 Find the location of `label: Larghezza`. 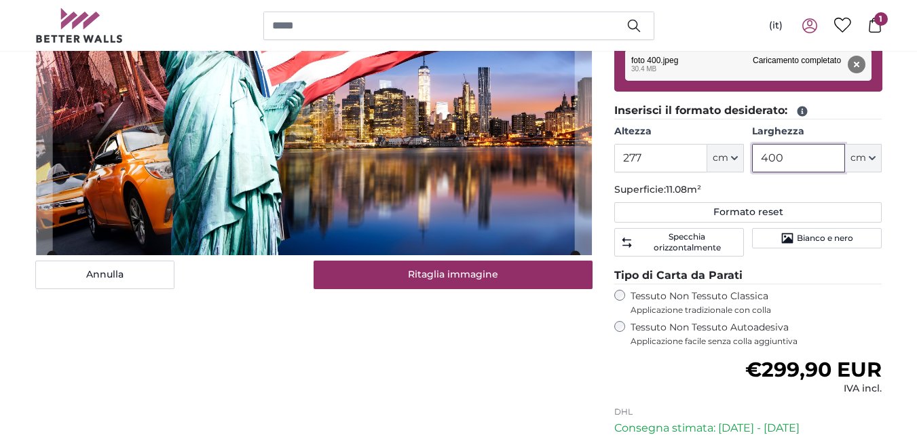

label: Larghezza is located at coordinates (816, 132).